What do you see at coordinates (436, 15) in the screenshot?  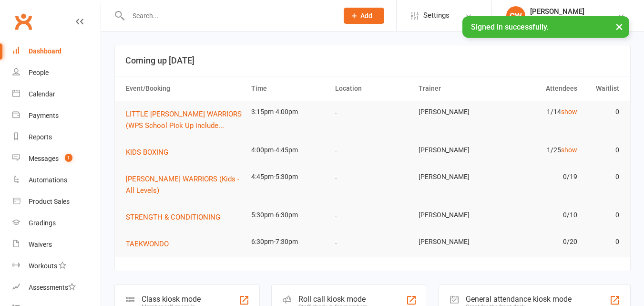 I see `span: Settings` at bounding box center [436, 15].